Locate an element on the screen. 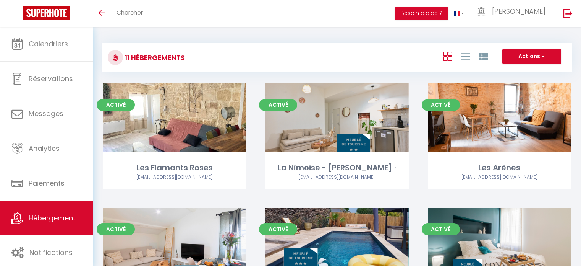  button: Besoin d'aide ? is located at coordinates (421, 13).